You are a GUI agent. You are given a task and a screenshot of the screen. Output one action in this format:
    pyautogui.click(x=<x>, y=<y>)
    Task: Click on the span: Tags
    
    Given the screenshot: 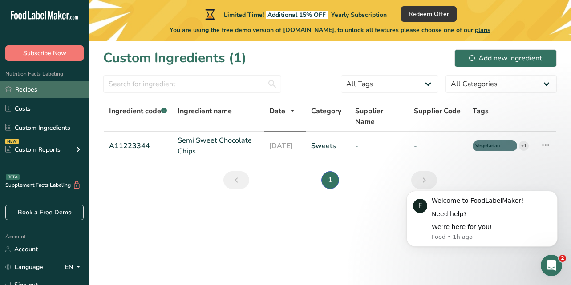 What is the action you would take?
    pyautogui.click(x=481, y=111)
    